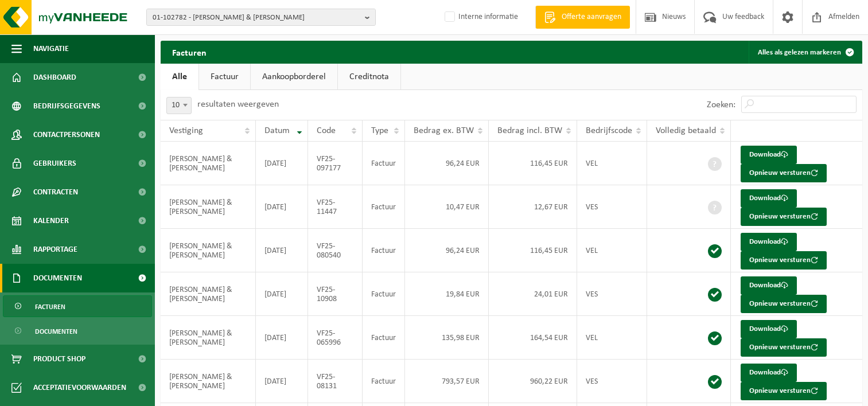 This screenshot has width=868, height=406. I want to click on td: 164,54 EUR, so click(533, 338).